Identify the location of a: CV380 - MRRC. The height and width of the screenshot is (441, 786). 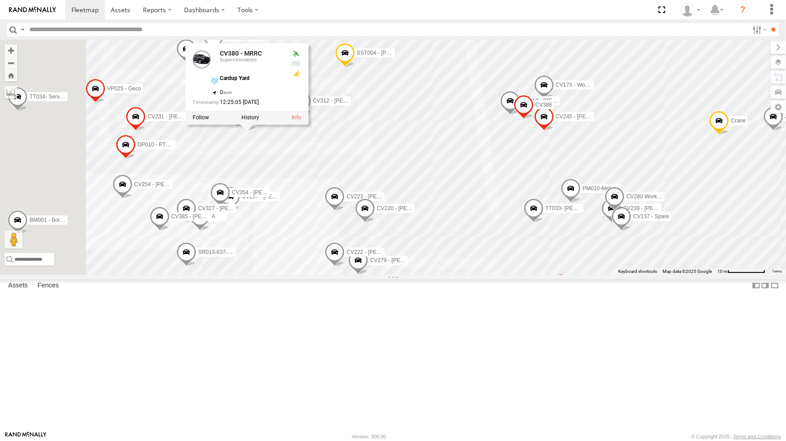
(241, 54).